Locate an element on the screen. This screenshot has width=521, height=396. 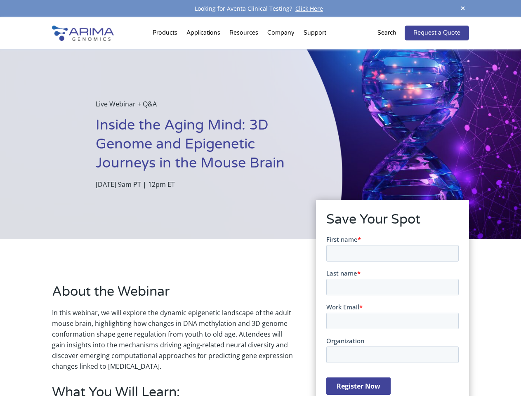
h2: Save Your Spot is located at coordinates (393, 223).